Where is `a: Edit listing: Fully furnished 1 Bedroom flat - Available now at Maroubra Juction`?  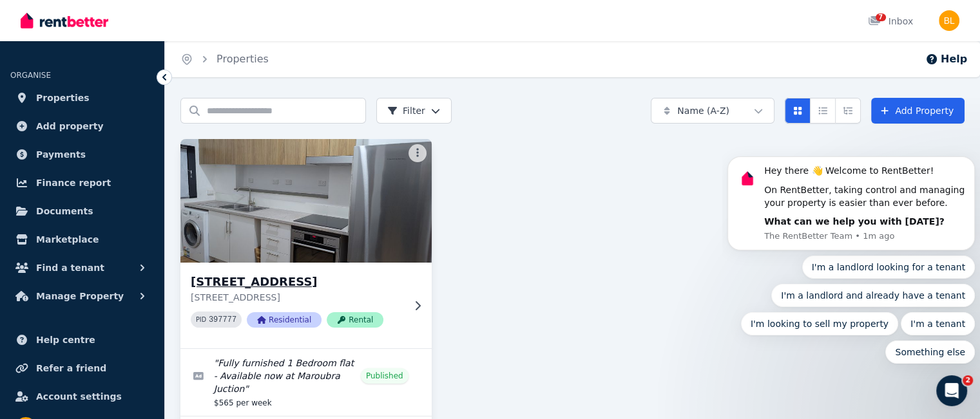 a: Edit listing: Fully furnished 1 Bedroom flat - Available now at Maroubra Juction is located at coordinates (306, 382).